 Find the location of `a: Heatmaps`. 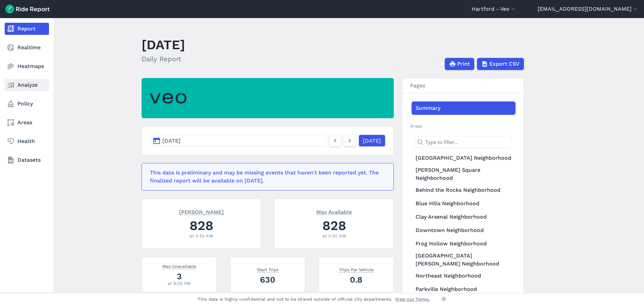

a: Heatmaps is located at coordinates (27, 66).